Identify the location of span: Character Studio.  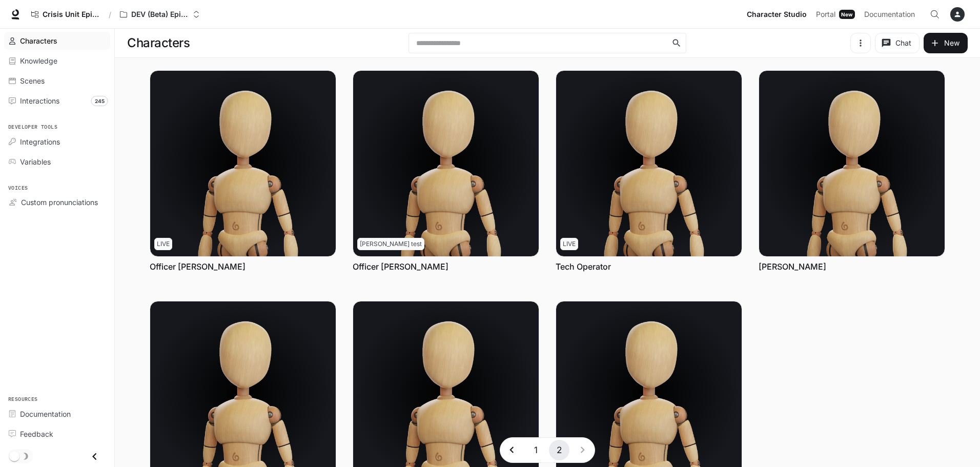
(776, 14).